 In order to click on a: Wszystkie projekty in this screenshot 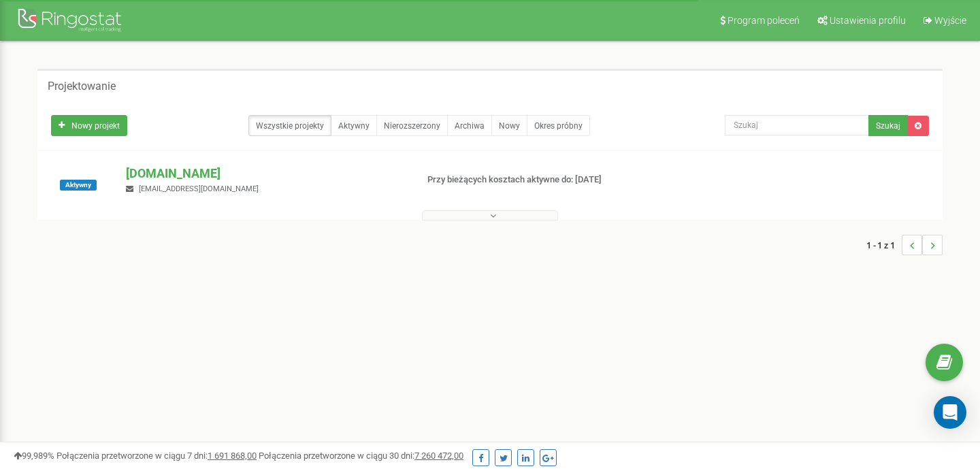, I will do `click(290, 125)`.